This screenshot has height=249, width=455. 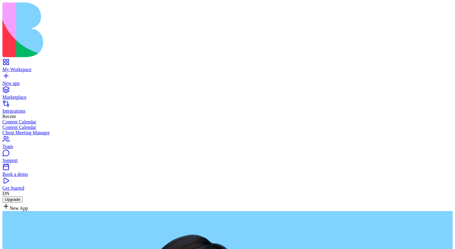 I want to click on div: Book a demo, so click(x=228, y=174).